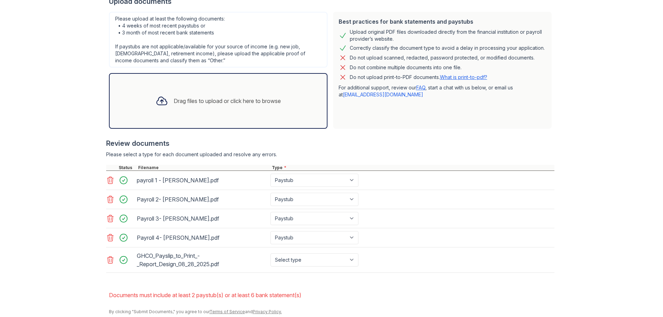 This screenshot has height=317, width=663. I want to click on div: Review documents, so click(330, 143).